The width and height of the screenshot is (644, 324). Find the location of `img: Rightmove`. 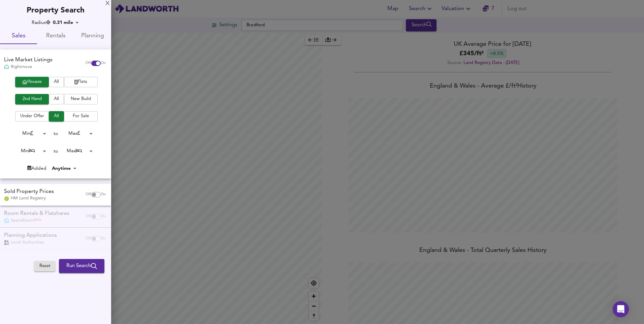

img: Rightmove is located at coordinates (6, 67).